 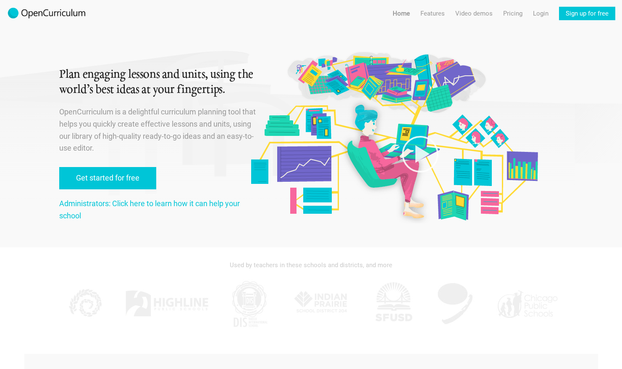 What do you see at coordinates (158, 130) in the screenshot?
I see `p: OpenCurriculum is a delightful curriculum planning tool that helps you quickly create effective l...` at bounding box center [158, 130].